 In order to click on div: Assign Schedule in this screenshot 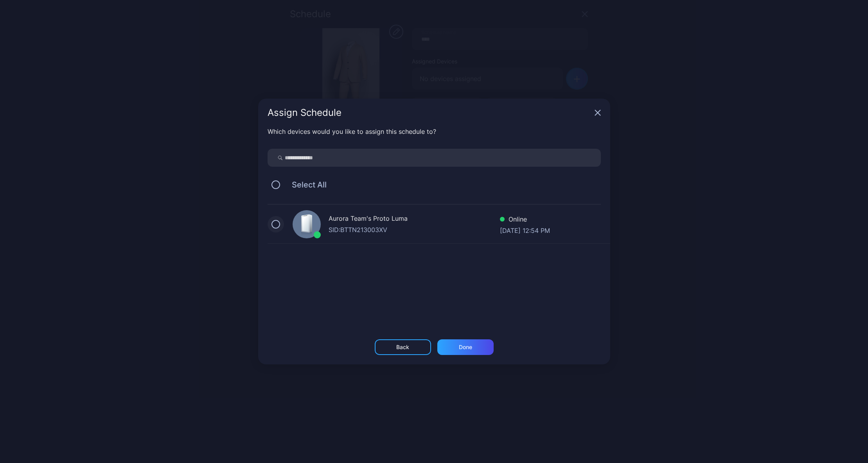, I will do `click(430, 112)`.